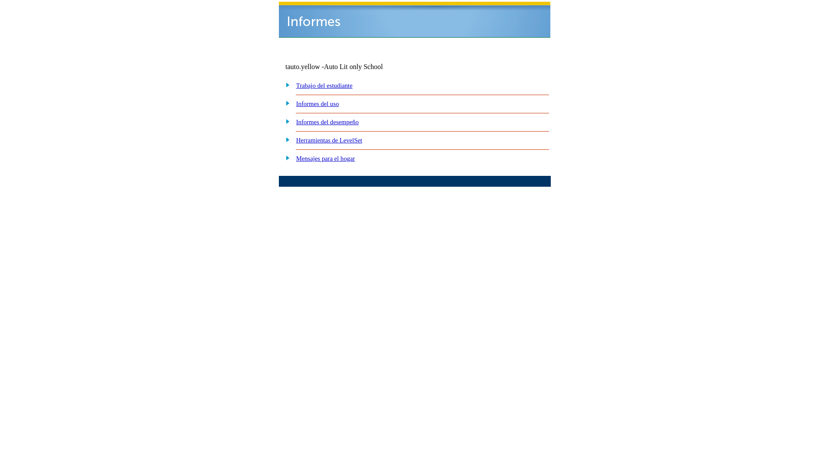  I want to click on a: Trabajo del estudiante, so click(324, 86).